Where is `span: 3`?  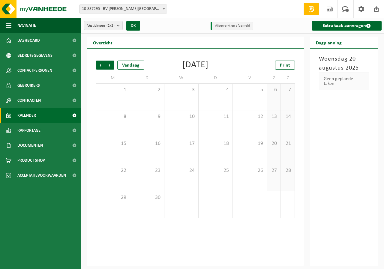 span: 3 is located at coordinates (181, 90).